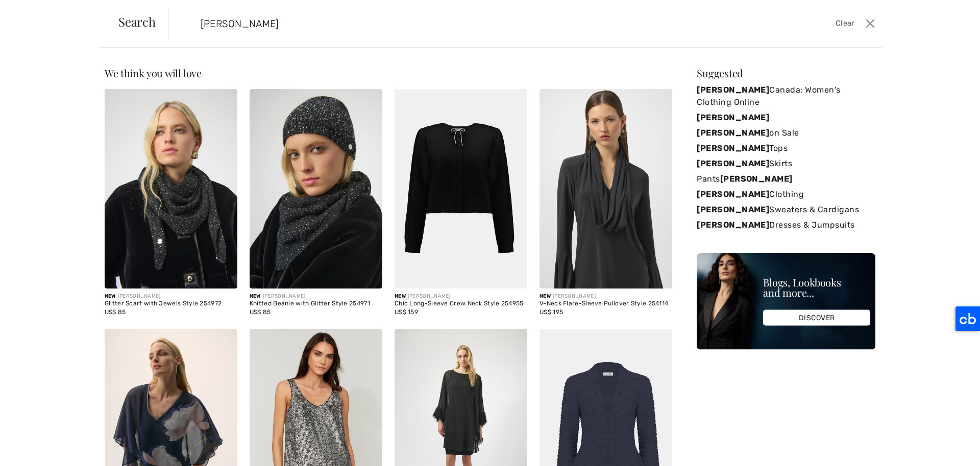  I want to click on img: Knitted Beanie with Glitter Style 254971. Black/Silver, so click(316, 189).